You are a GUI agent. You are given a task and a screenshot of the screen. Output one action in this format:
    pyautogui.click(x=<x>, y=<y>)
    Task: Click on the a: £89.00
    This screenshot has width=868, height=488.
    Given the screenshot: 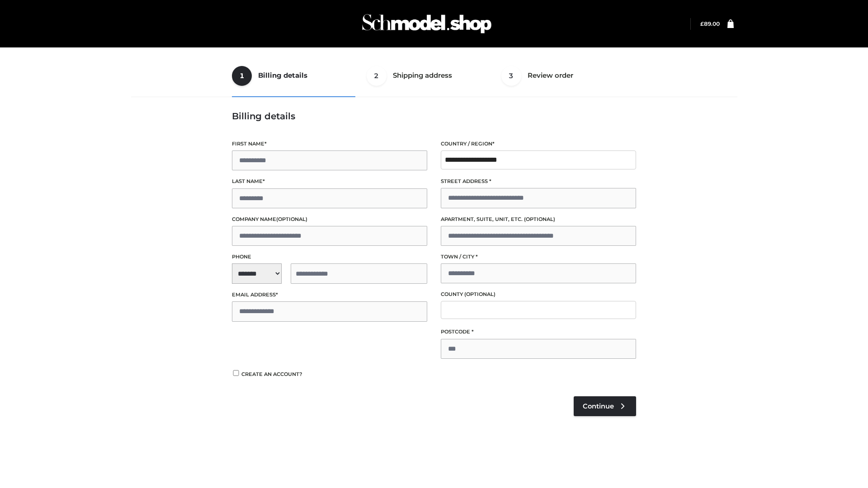 What is the action you would take?
    pyautogui.click(x=710, y=23)
    